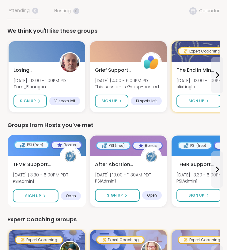 The height and width of the screenshot is (250, 227). Describe the element at coordinates (127, 87) in the screenshot. I see `span: This session is Group-hosted` at that location.